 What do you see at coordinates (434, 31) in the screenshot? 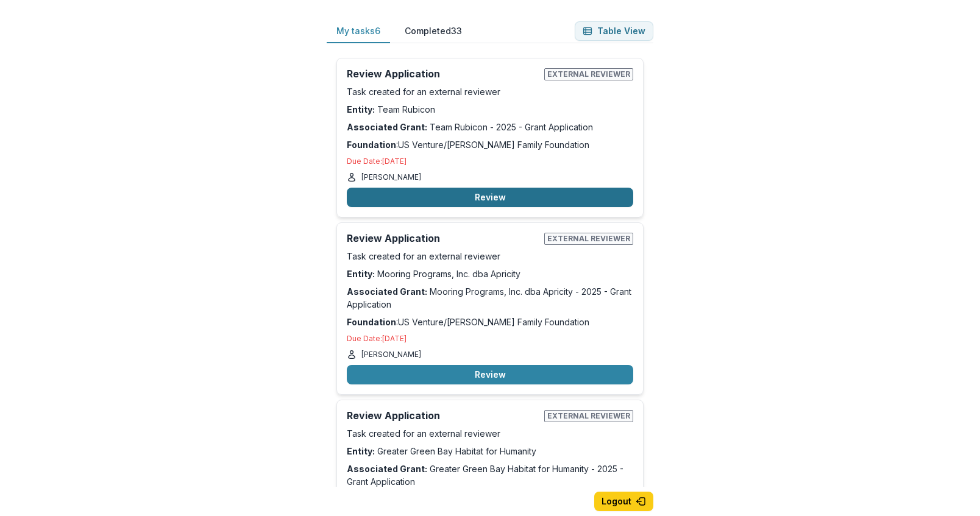
I see `button: Completed 33` at bounding box center [434, 31].